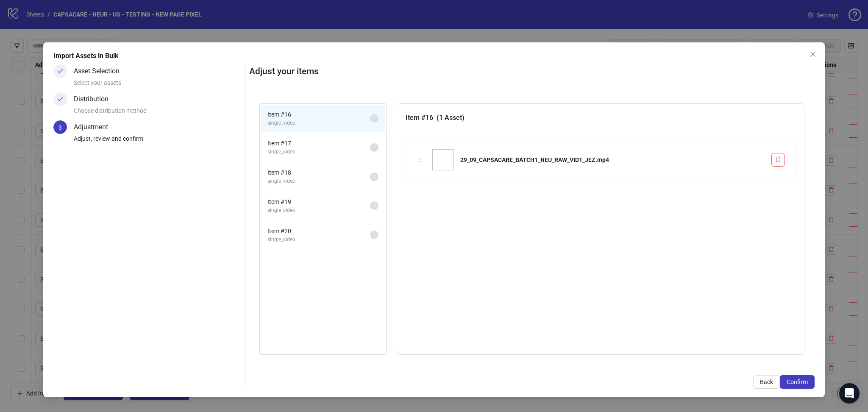 The width and height of the screenshot is (868, 412). Describe the element at coordinates (451, 118) in the screenshot. I see `span: ( 1 Asset )` at that location.